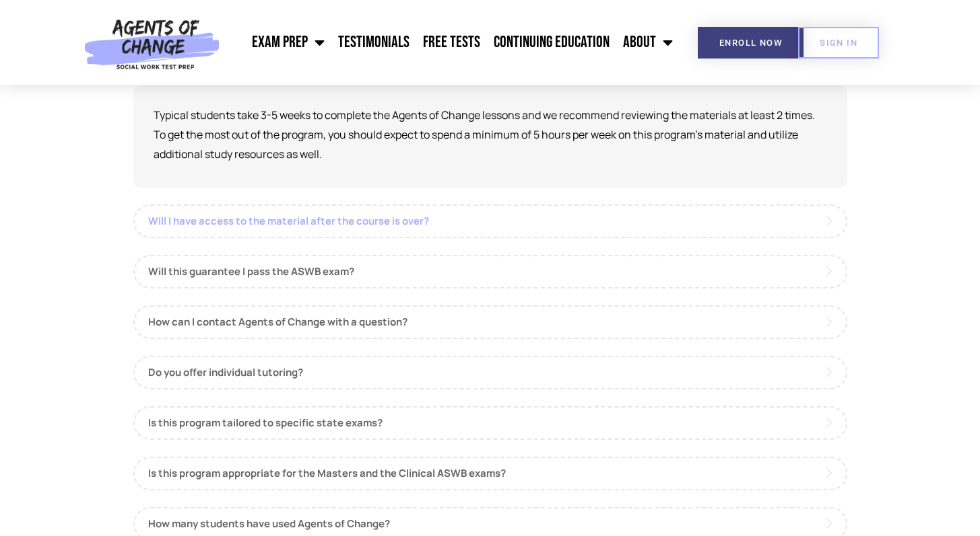 The image size is (980, 536). I want to click on p: Typical students take 3-5 weeks to complete the Agents of Change lessons and we recommend reviewi..., so click(490, 135).